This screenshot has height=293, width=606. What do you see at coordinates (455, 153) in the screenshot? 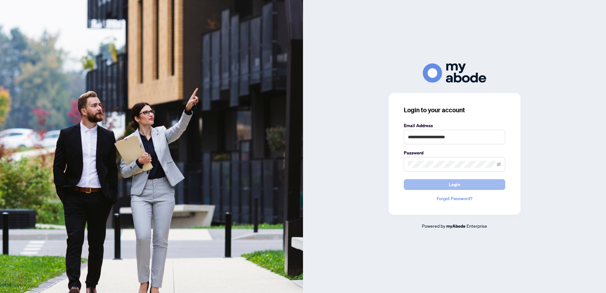
I see `label: Password` at bounding box center [455, 153].